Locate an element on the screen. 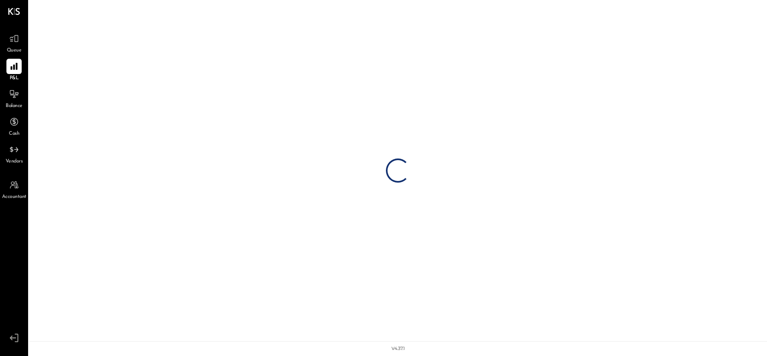 Image resolution: width=767 pixels, height=356 pixels. span: Queue is located at coordinates (14, 51).